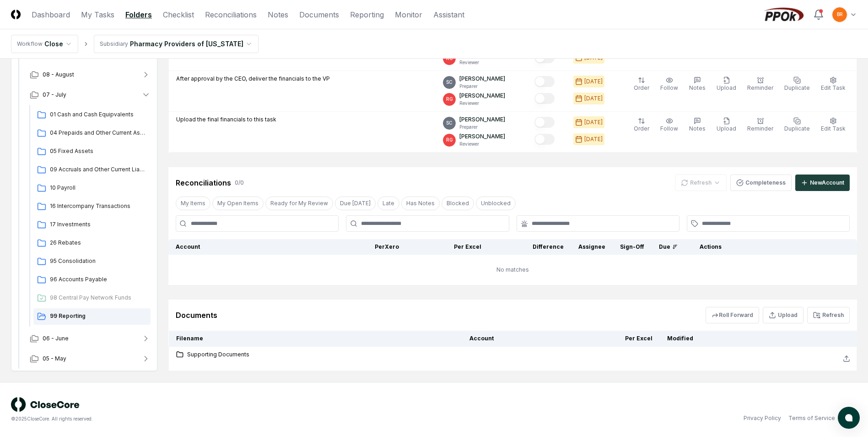 The width and height of the screenshot is (868, 437). I want to click on div: 2025, so click(85, 208).